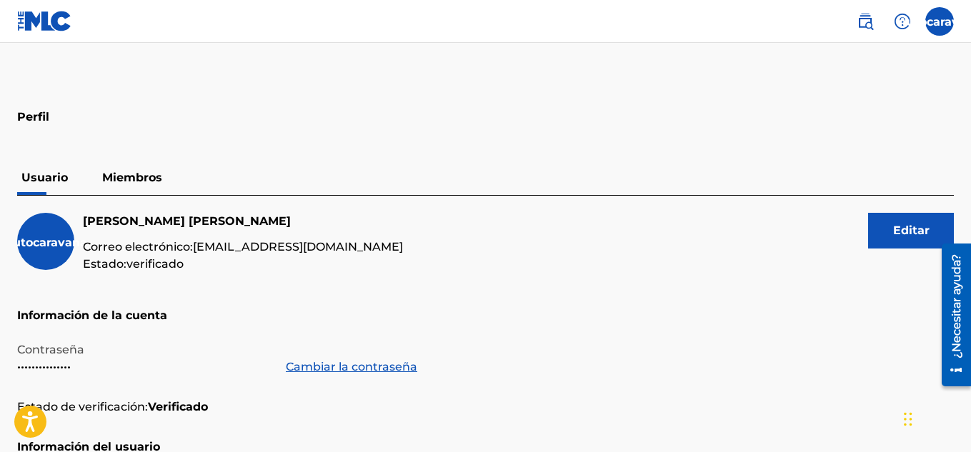  Describe the element at coordinates (178, 407) in the screenshot. I see `font: Verificado` at that location.